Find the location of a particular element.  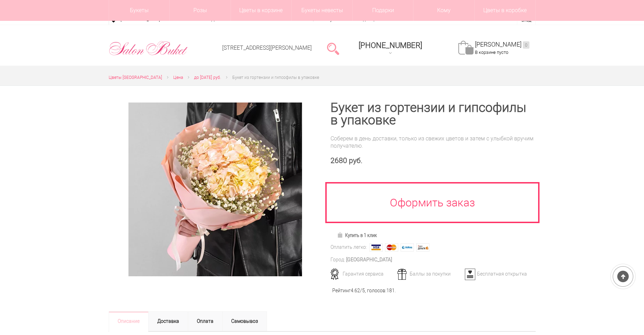

span: 4.62 is located at coordinates (355, 291).